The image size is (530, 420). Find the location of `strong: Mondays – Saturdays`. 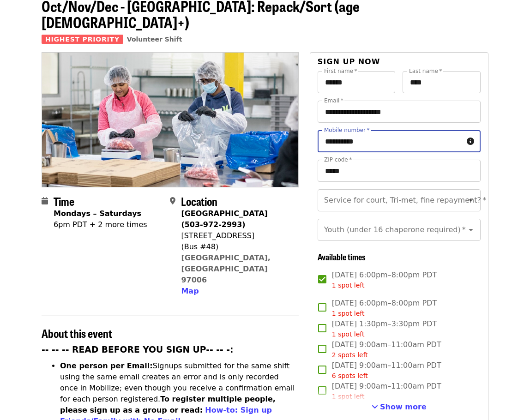

strong: Mondays – Saturdays is located at coordinates (97, 213).